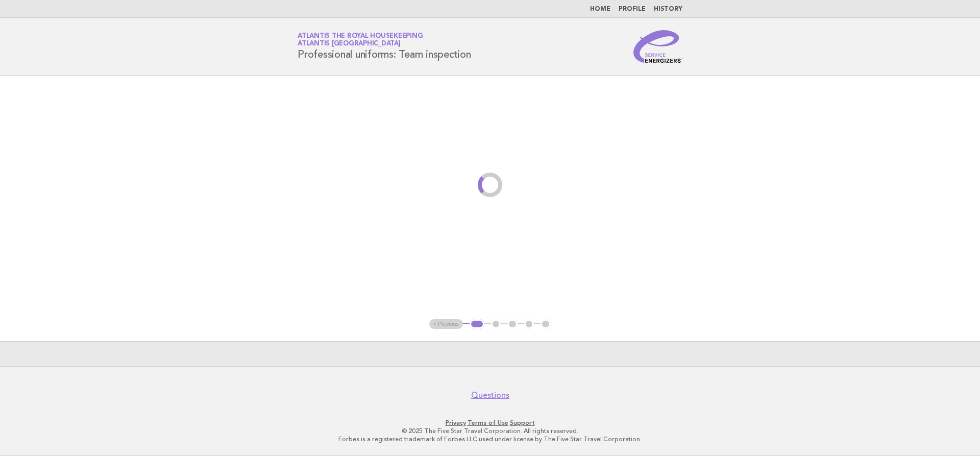  What do you see at coordinates (522, 422) in the screenshot?
I see `a: Support` at bounding box center [522, 422].